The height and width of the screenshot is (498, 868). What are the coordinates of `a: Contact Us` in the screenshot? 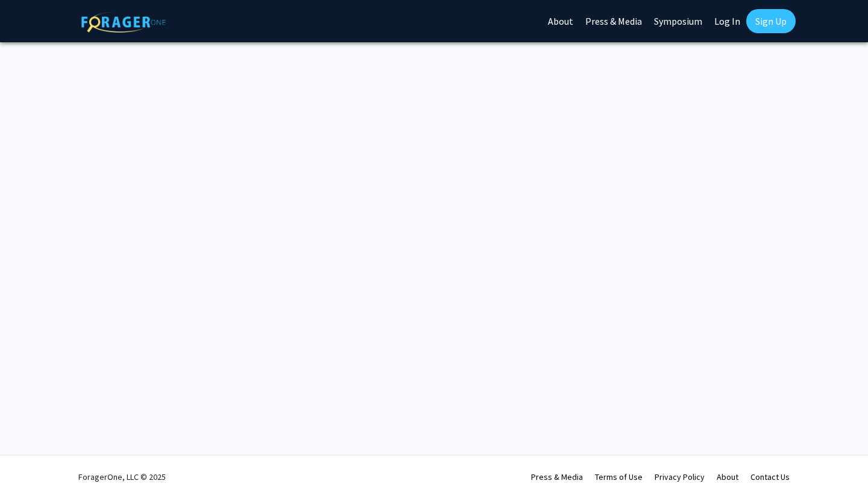 It's located at (770, 477).